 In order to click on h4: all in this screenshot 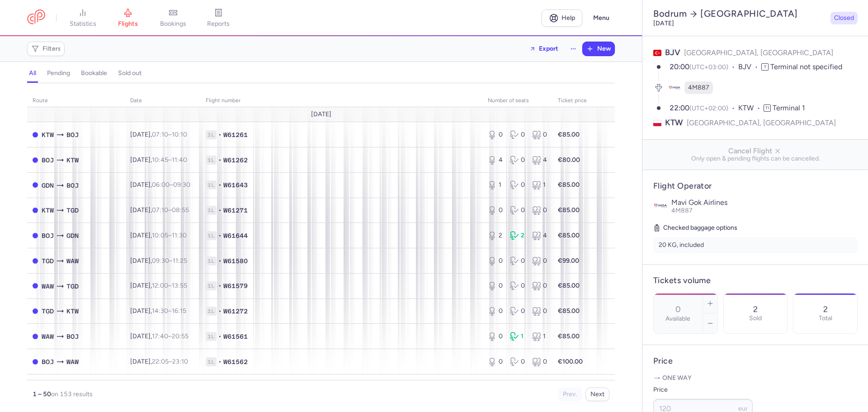, I will do `click(33, 73)`.